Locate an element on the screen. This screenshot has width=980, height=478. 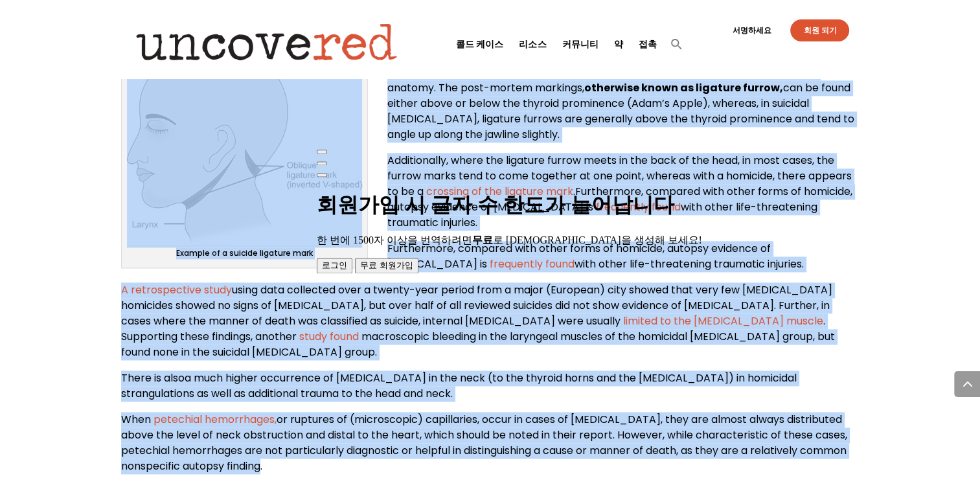
a: 서명하세요 is located at coordinates (752, 30).